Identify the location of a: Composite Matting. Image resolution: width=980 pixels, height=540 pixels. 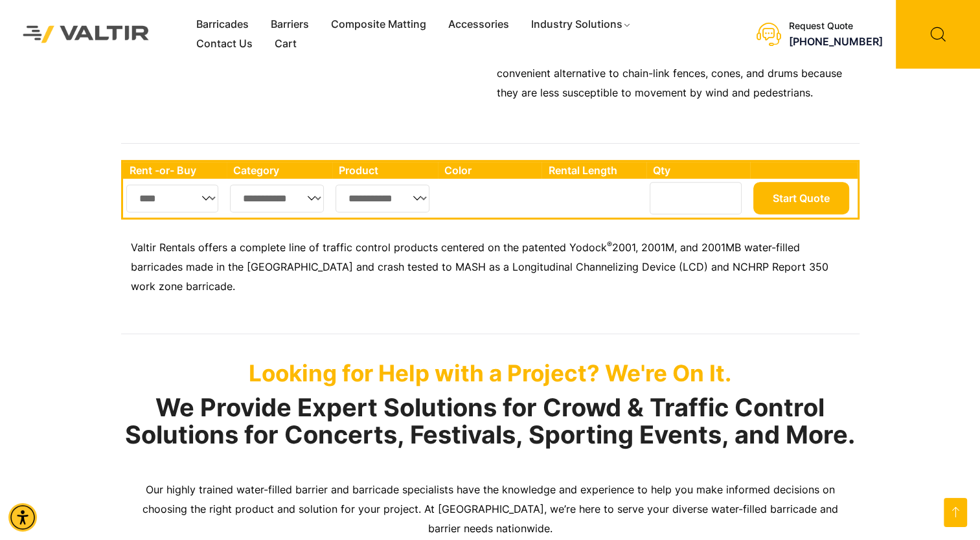
(379, 25).